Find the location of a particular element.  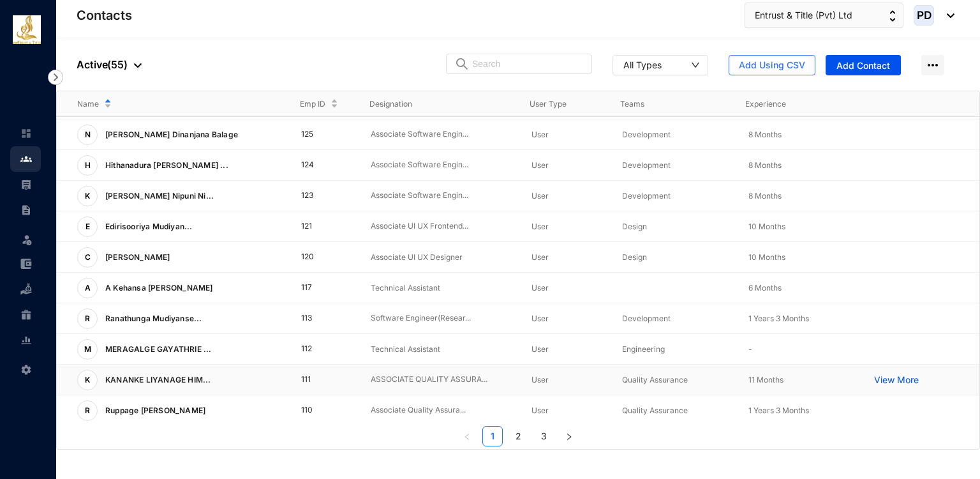

button: Entrust & Title (Pvt) Ltd is located at coordinates (824, 15).